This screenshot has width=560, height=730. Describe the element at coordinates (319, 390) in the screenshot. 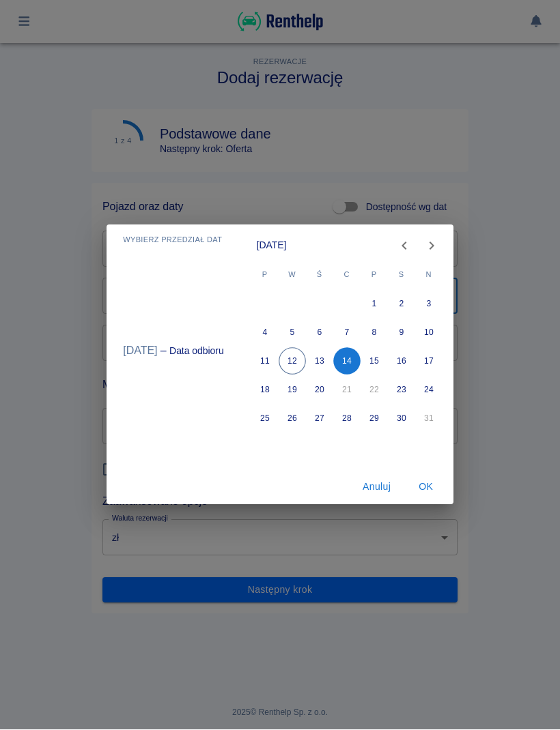

I see `button: 20` at that location.